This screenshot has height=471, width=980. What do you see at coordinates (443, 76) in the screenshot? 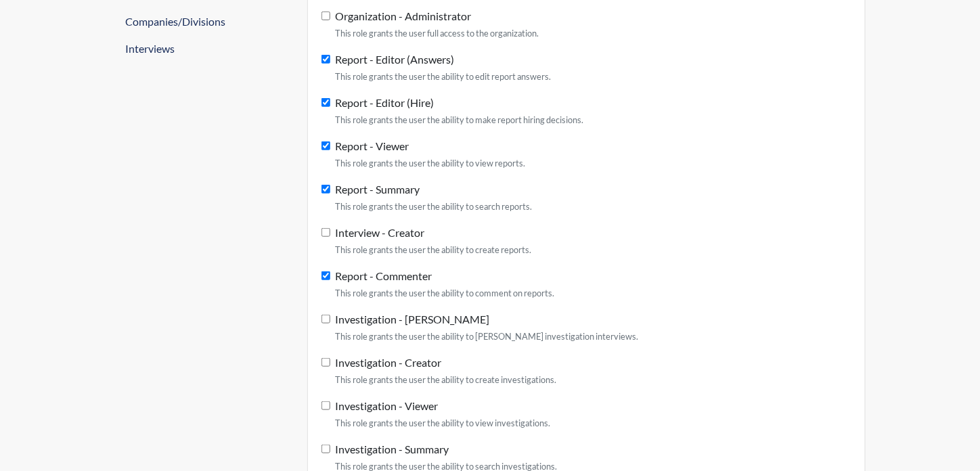
I see `small: This role grants the user the ability to edit report answers.` at bounding box center [443, 76].